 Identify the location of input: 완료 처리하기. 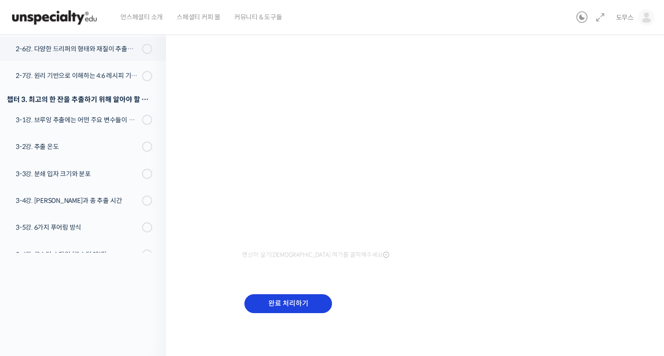
(288, 303).